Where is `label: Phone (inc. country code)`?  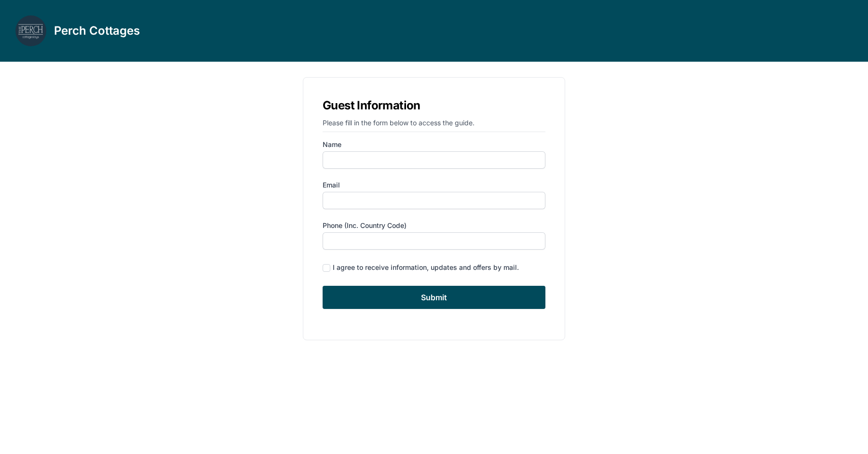
label: Phone (inc. country code) is located at coordinates (434, 226).